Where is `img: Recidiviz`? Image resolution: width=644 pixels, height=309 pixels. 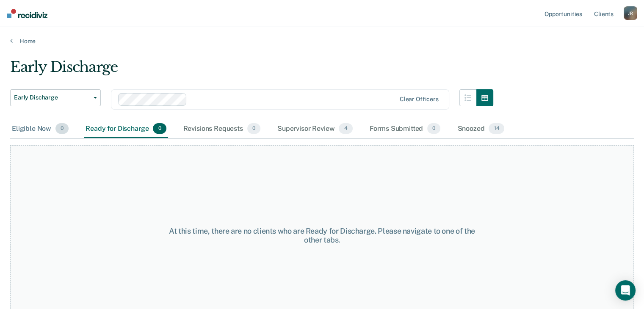
img: Recidiviz is located at coordinates (27, 14).